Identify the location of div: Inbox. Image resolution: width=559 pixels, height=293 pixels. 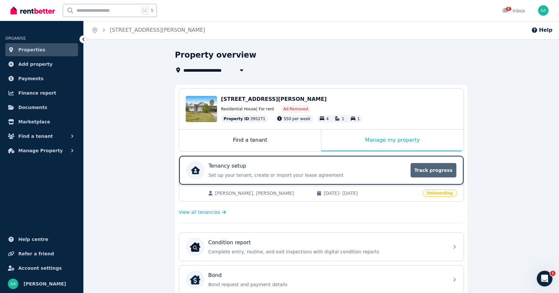
(514, 11).